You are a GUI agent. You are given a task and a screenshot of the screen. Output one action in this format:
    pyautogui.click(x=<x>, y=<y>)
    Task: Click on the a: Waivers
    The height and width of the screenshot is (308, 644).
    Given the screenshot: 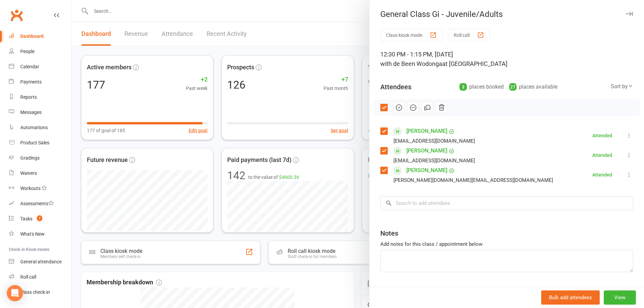 What is the action you would take?
    pyautogui.click(x=40, y=173)
    